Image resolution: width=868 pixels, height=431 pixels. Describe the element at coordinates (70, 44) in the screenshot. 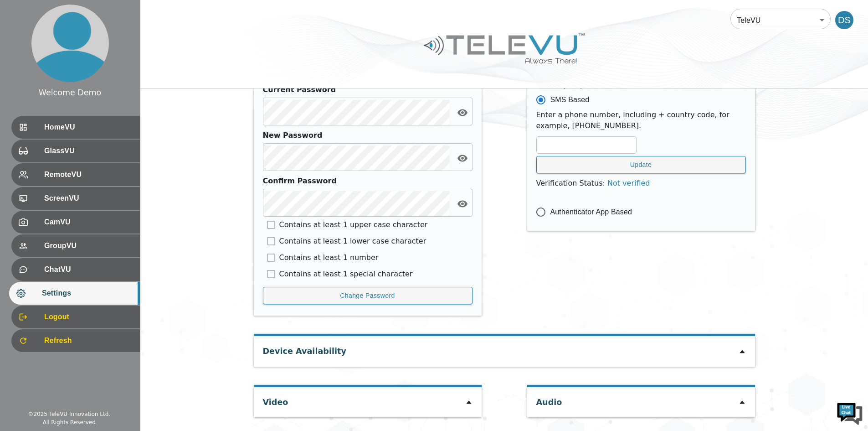

I see `img: profile.png` at that location.